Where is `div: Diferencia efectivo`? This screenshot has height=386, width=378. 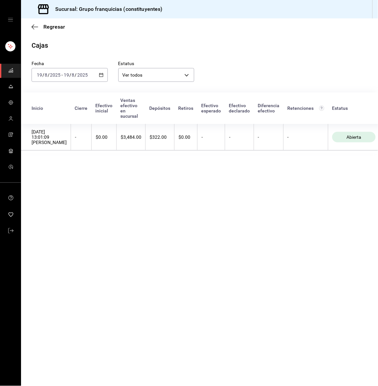
div: Diferencia efectivo is located at coordinates (269, 108).